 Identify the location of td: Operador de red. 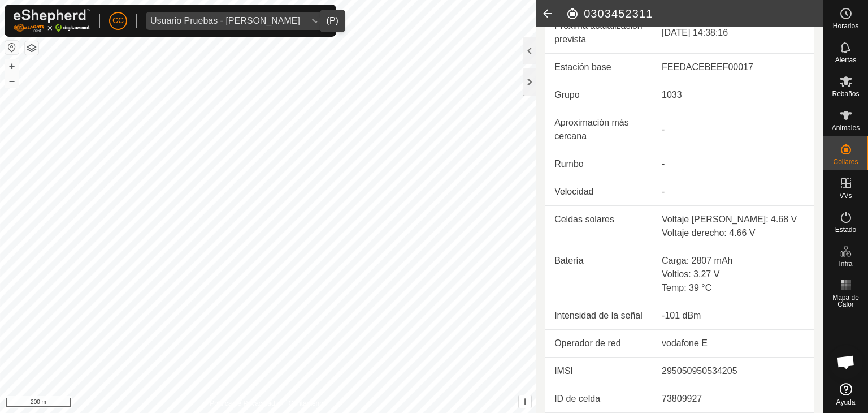
(599, 343).